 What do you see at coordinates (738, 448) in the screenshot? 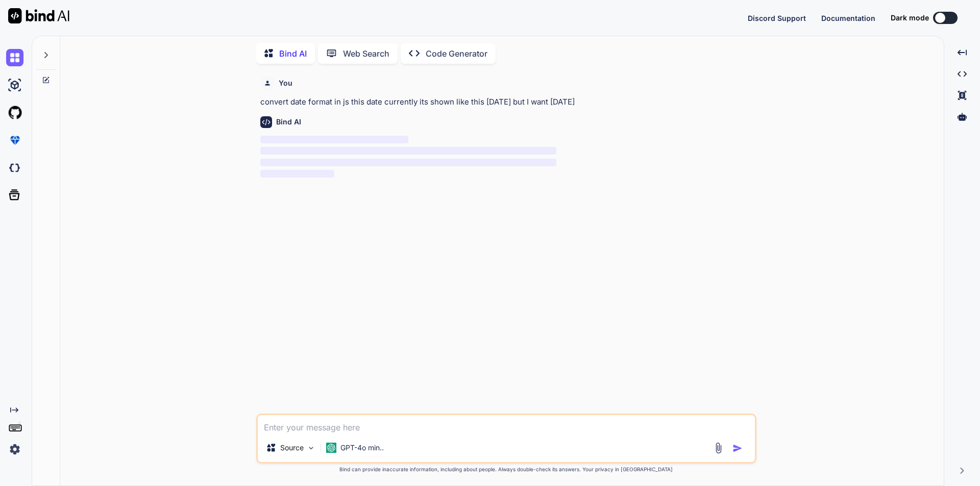
I see `img: icon` at bounding box center [738, 448].